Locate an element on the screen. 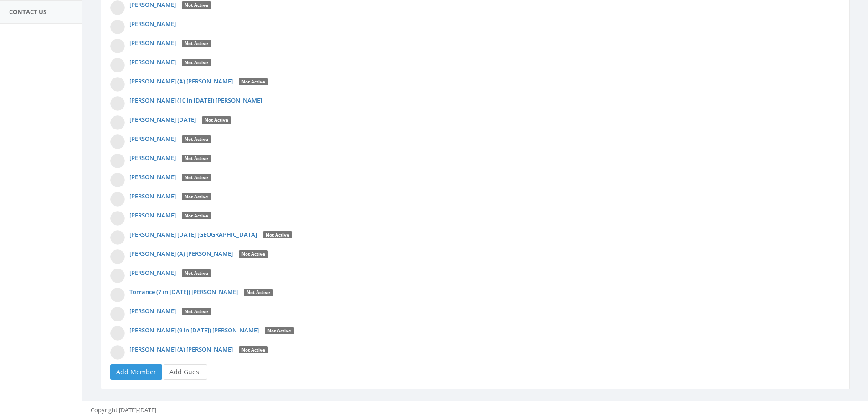  a: Add Member is located at coordinates (136, 372).